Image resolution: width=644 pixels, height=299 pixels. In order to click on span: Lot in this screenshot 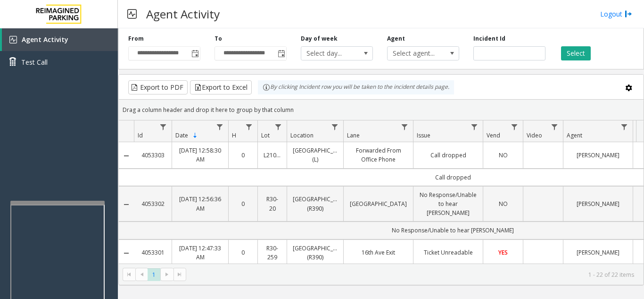, I will do `click(266, 135)`.